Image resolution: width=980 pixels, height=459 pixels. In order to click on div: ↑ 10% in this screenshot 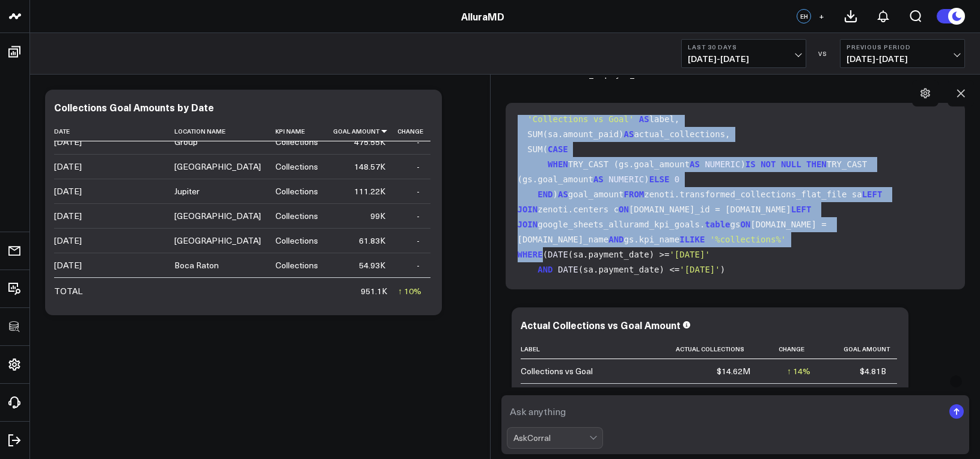, I will do `click(410, 291)`.